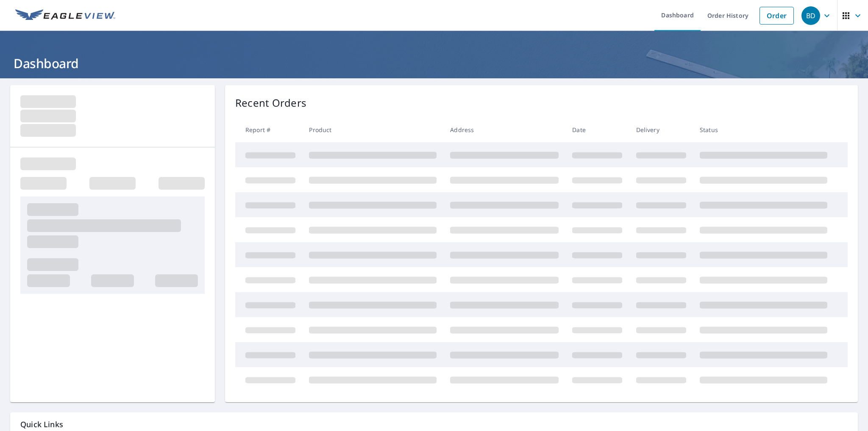  I want to click on th: Report #, so click(269, 129).